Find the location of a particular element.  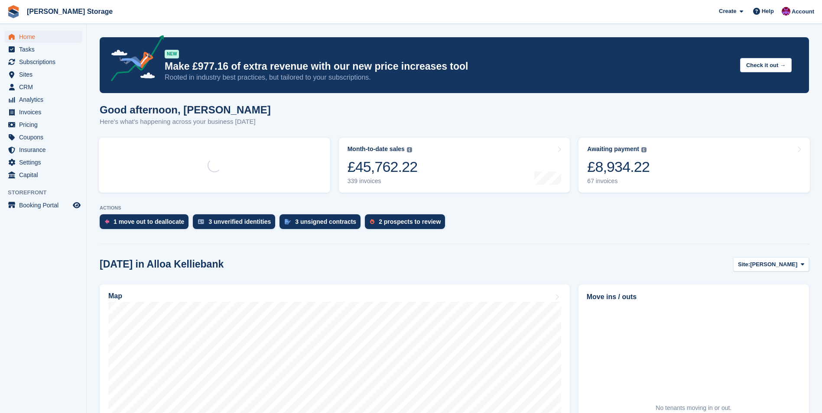

span: Tasks is located at coordinates (45, 49).